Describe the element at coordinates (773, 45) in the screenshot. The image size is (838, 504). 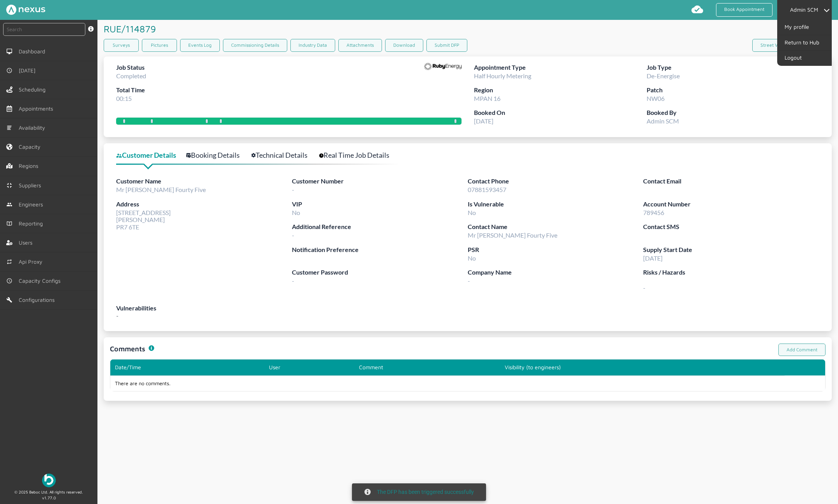
I see `button: Street View` at that location.